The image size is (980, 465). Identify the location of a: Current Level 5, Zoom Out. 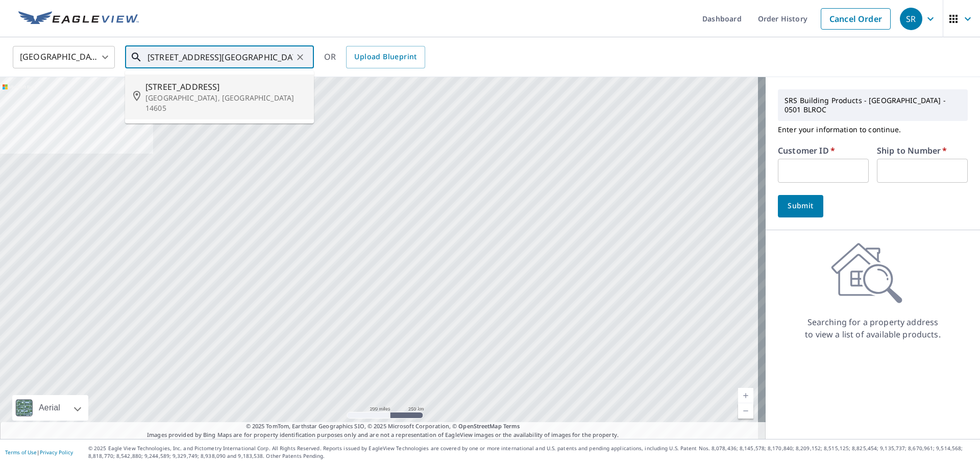
(745, 410).